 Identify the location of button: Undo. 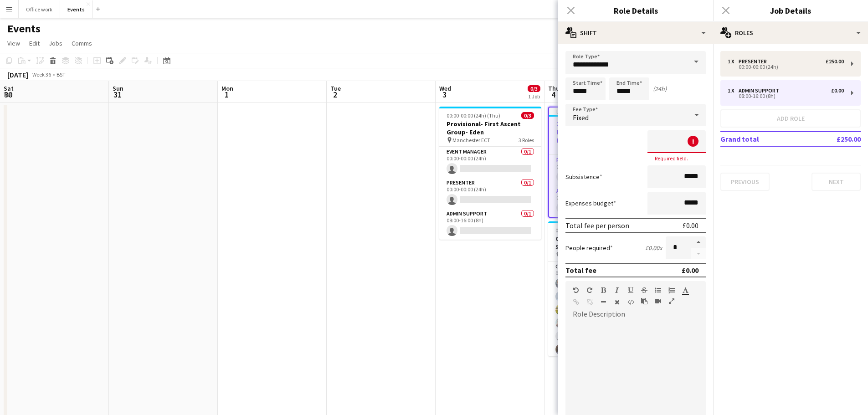
(576, 291).